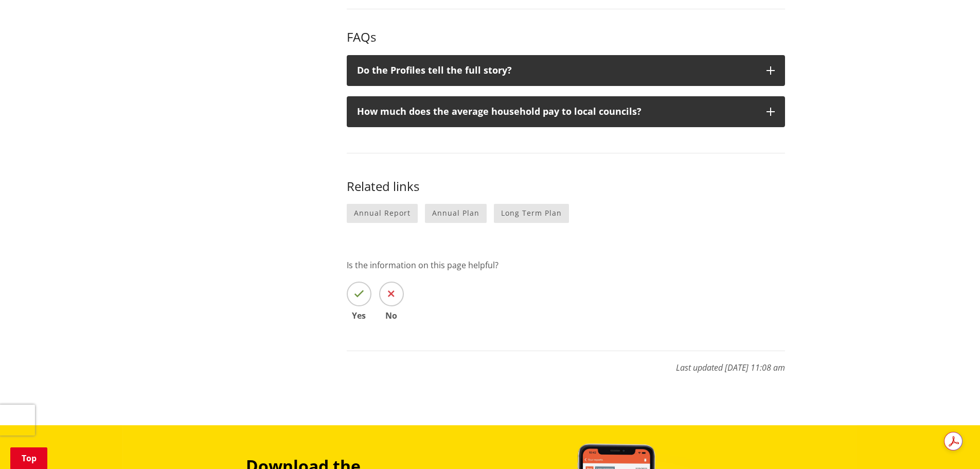  Describe the element at coordinates (566, 111) in the screenshot. I see `button: How much does the average household pay to local councils?` at that location.